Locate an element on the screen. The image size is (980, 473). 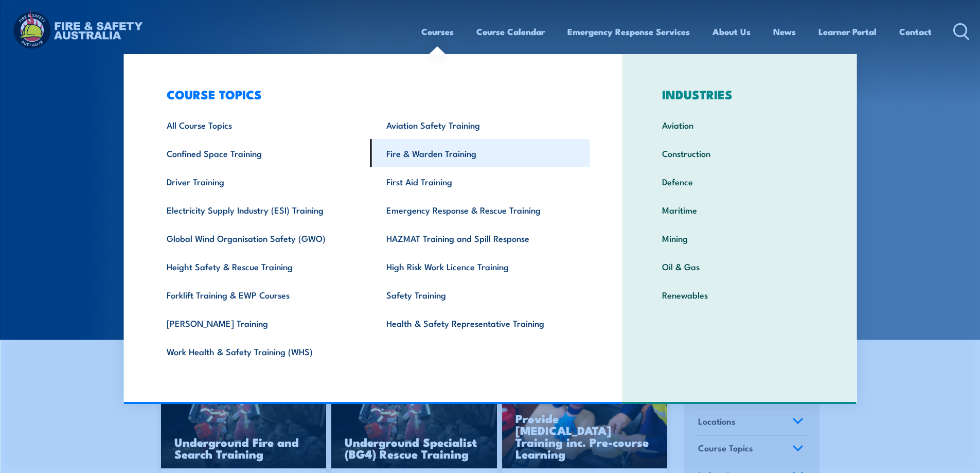
a: Oil & Gas is located at coordinates (739, 266).